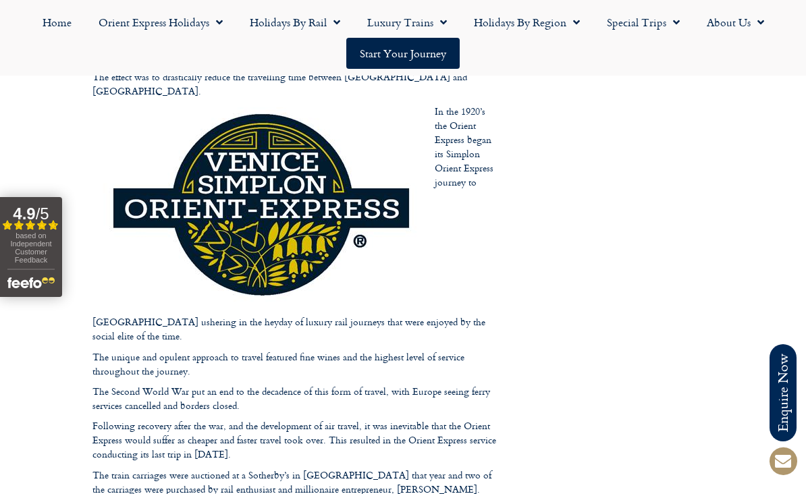  Describe the element at coordinates (161, 22) in the screenshot. I see `a: Orient Express Holidays` at that location.